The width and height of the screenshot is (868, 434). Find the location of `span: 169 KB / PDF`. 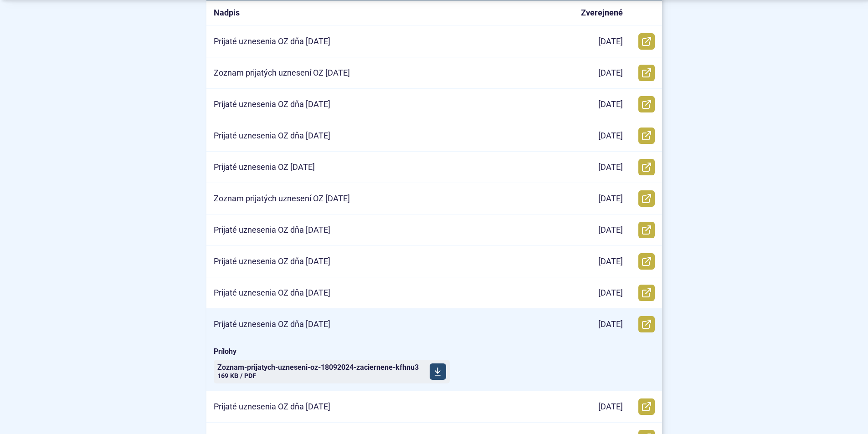

span: 169 KB / PDF is located at coordinates (236, 376).